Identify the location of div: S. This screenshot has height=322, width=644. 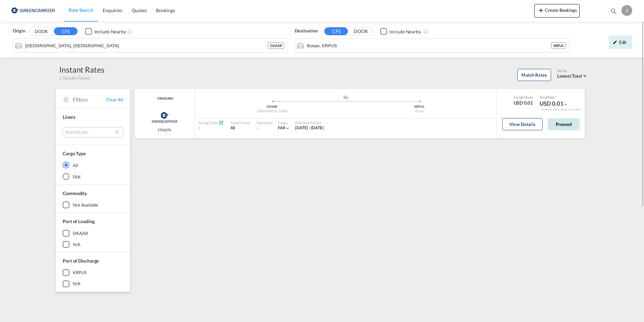
(627, 10).